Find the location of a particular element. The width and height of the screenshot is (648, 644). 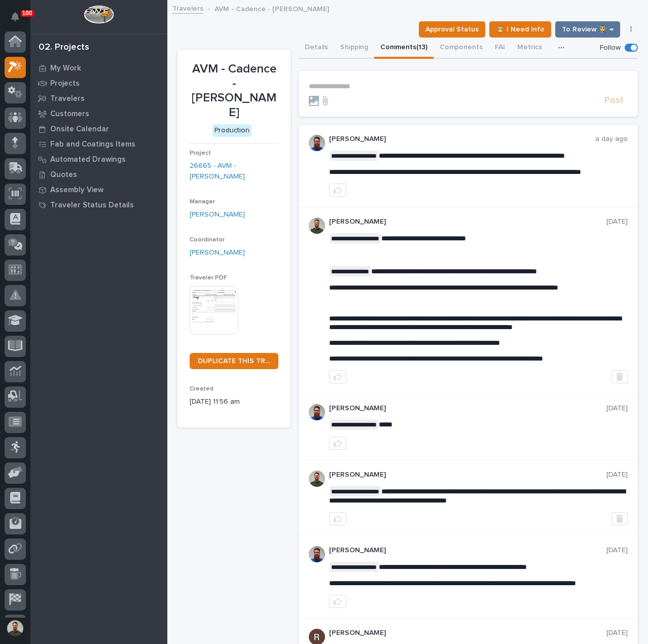

button: Notifications is located at coordinates (15, 17).